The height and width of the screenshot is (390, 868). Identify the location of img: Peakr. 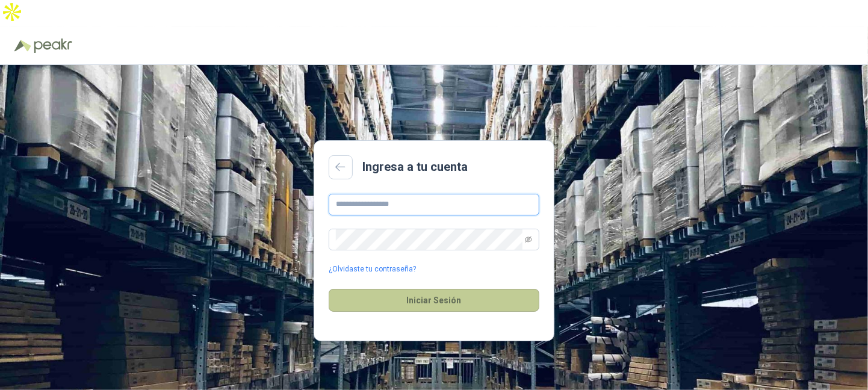
(53, 46).